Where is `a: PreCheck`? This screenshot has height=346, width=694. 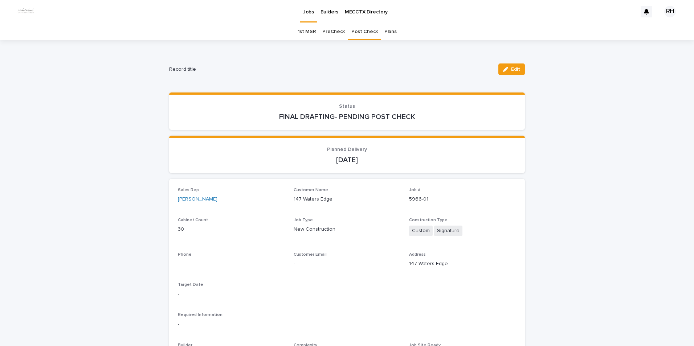 a: PreCheck is located at coordinates (333, 32).